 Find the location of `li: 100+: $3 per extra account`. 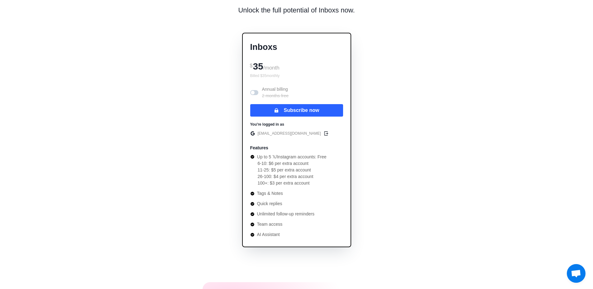

li: 100+: $3 per extra account is located at coordinates (292, 183).